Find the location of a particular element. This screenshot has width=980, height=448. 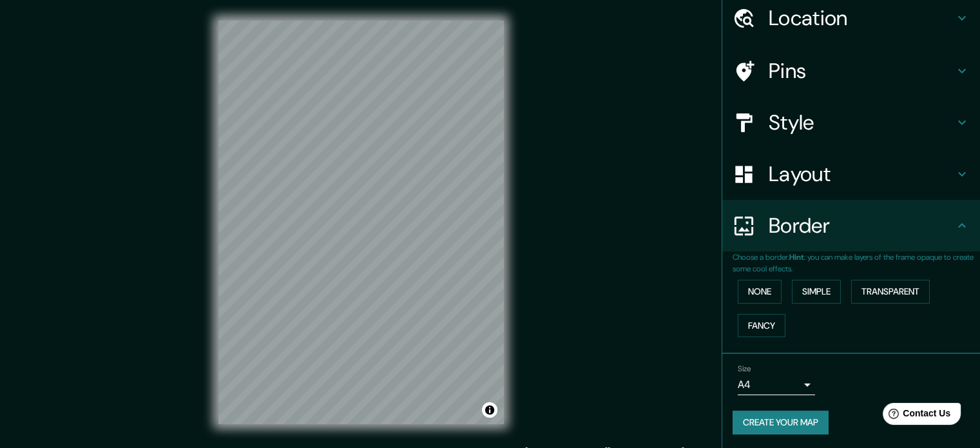

span: Contact Us is located at coordinates (61, 15).